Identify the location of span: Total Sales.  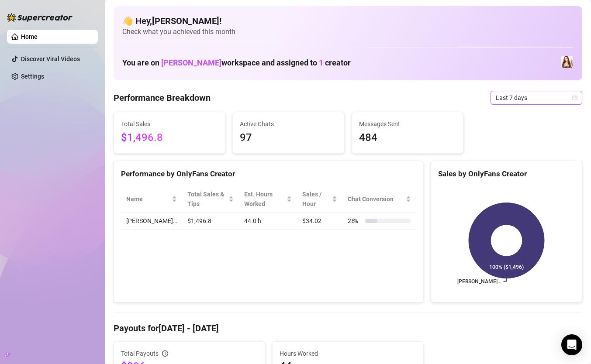
(169, 124).